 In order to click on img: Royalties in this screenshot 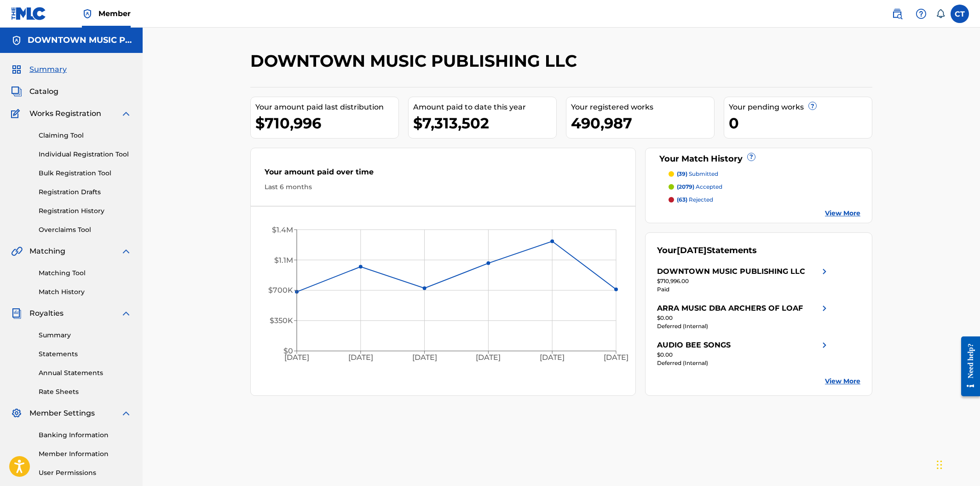, I will do `click(17, 314)`.